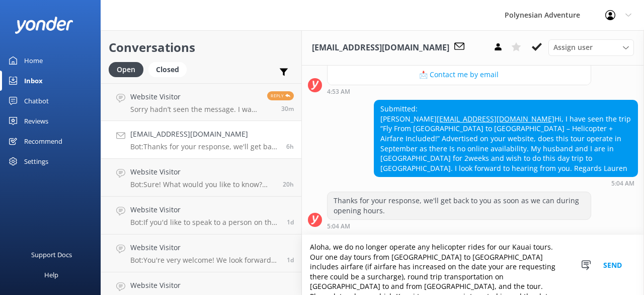  I want to click on div: Settings, so click(36, 161).